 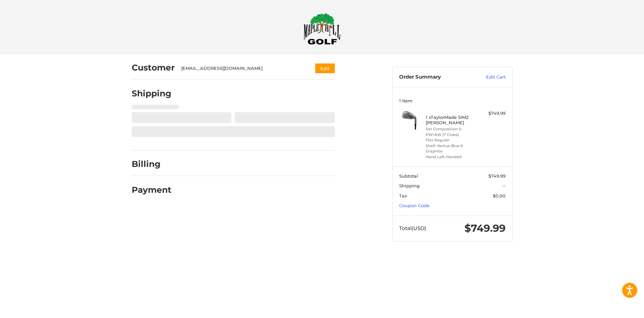 I want to click on img: Maple Hill Golf, so click(x=322, y=29).